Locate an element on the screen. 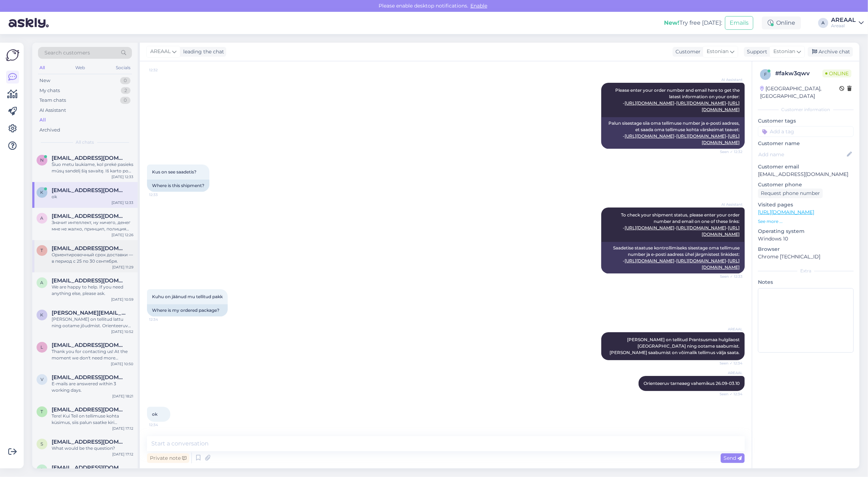 This screenshot has width=868, height=477. span: All chats is located at coordinates (85, 142).